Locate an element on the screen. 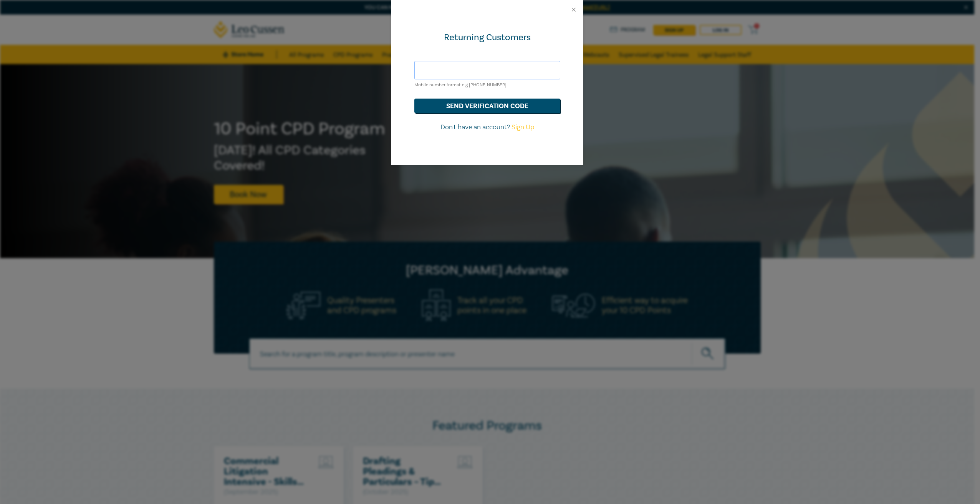  input: Enter email or Mobile number is located at coordinates (488, 70).